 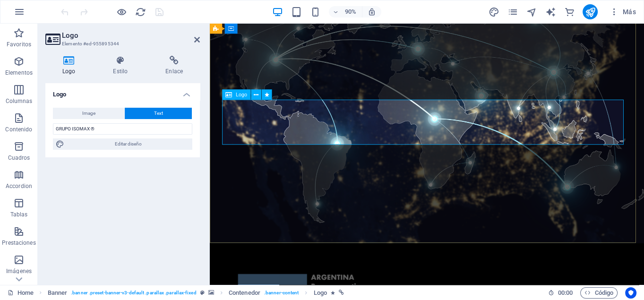 I want to click on button: navigator, so click(x=531, y=12).